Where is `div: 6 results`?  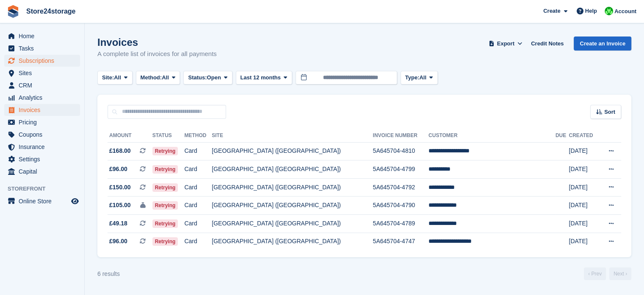
div: 6 results is located at coordinates (108, 274).